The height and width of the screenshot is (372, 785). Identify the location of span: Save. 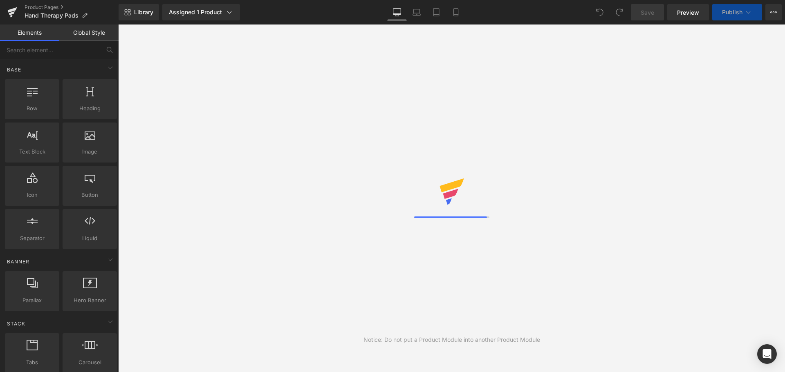
(647, 12).